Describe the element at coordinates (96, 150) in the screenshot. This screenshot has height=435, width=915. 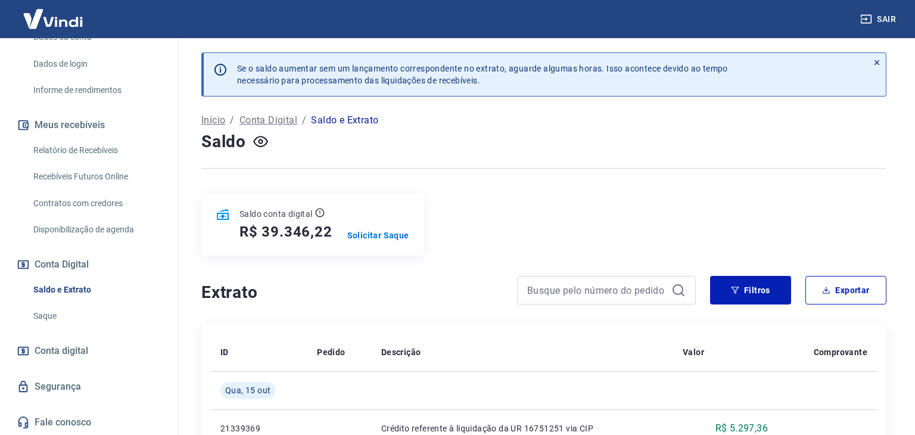
I see `a: Relatório de Recebíveis` at that location.